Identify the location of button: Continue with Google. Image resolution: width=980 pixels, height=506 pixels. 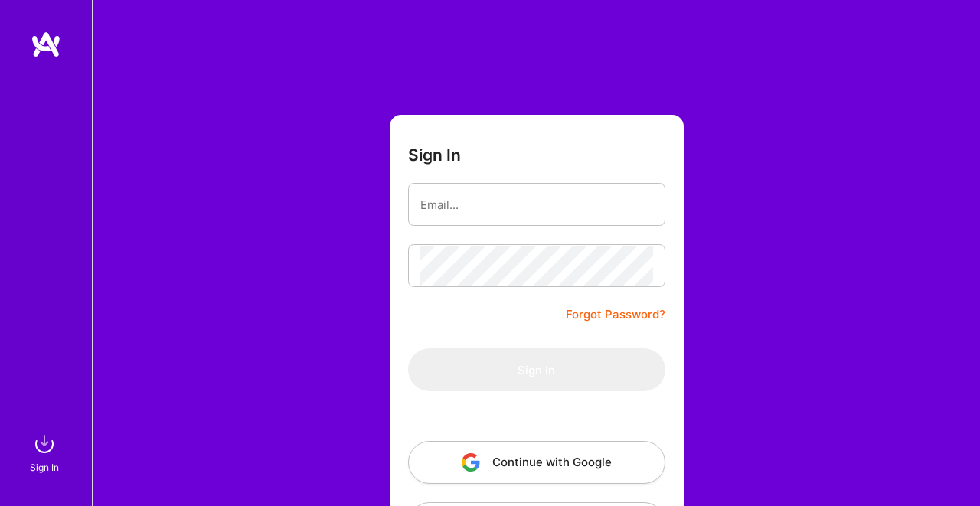
(537, 463).